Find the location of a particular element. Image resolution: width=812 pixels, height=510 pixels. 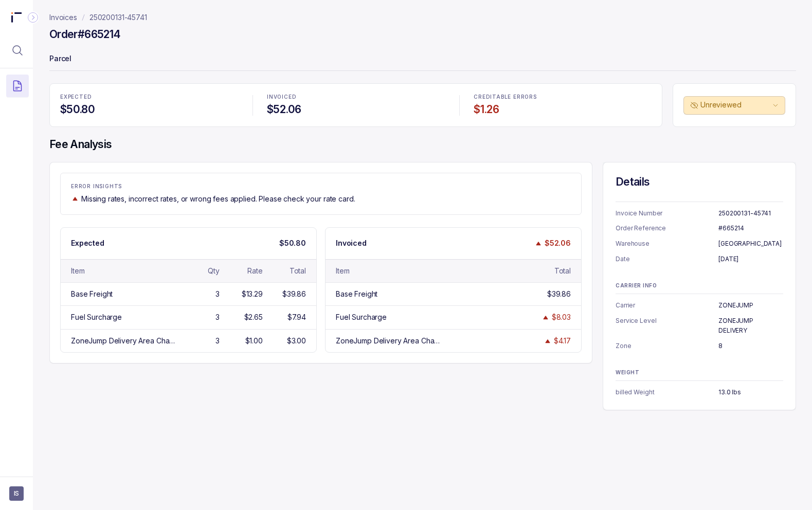

button: User initials is located at coordinates (17, 493).